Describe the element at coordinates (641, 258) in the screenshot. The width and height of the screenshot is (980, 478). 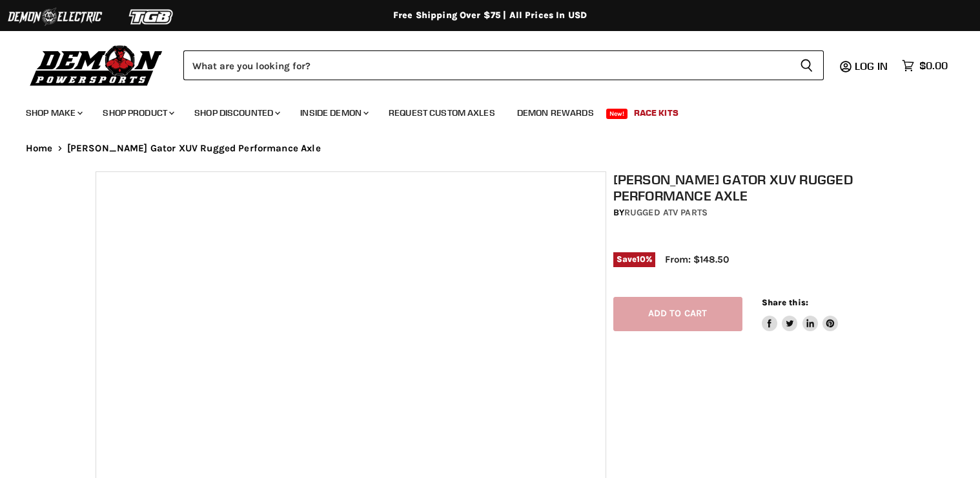
I see `span: 10` at that location.